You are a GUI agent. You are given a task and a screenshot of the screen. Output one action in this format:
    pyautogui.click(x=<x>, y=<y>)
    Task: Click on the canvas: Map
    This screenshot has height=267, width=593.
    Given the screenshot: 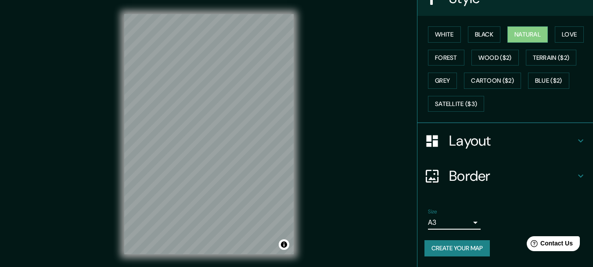 What is the action you would take?
    pyautogui.click(x=209, y=134)
    